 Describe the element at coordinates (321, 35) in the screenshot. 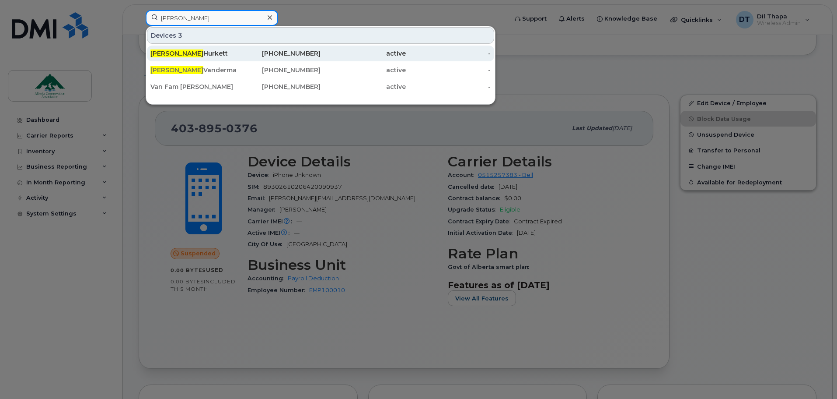

I see `div: Devices` at that location.